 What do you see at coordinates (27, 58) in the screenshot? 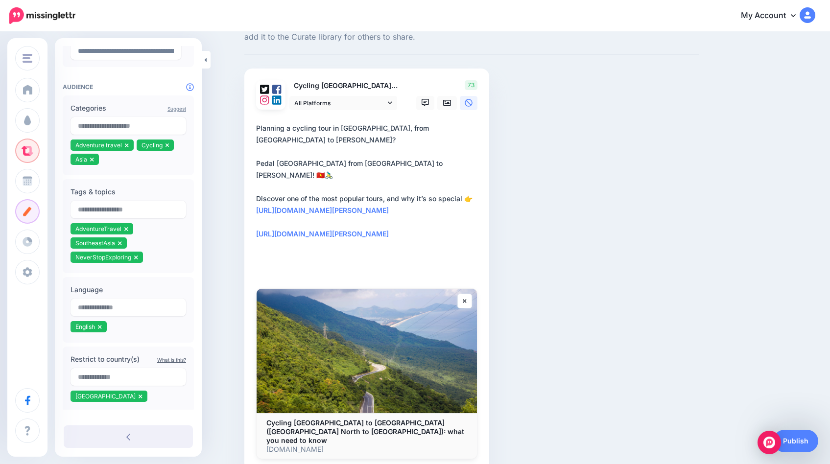
I see `img: menu.png` at bounding box center [27, 58].